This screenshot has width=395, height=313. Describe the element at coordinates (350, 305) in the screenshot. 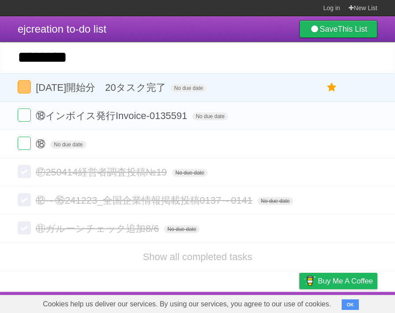

I see `button: OK` at that location.